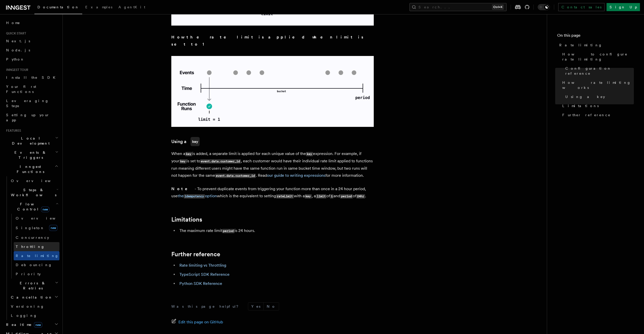 Image resolution: width=644 pixels, height=334 pixels. I want to click on a: Versioning, so click(34, 306).